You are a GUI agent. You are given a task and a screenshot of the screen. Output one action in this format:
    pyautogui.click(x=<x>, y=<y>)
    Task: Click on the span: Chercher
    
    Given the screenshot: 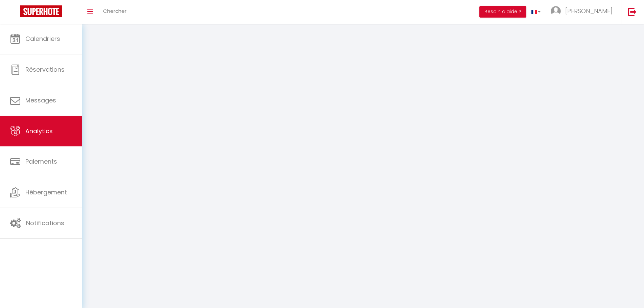 What is the action you would take?
    pyautogui.click(x=115, y=11)
    